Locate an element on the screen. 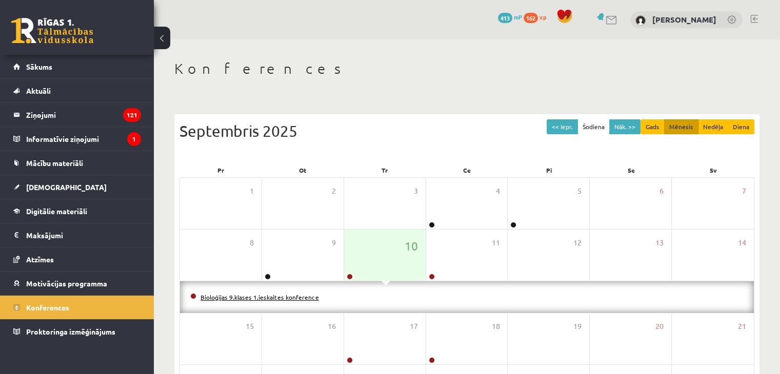 This screenshot has width=780, height=374. span: mP is located at coordinates (518, 17).